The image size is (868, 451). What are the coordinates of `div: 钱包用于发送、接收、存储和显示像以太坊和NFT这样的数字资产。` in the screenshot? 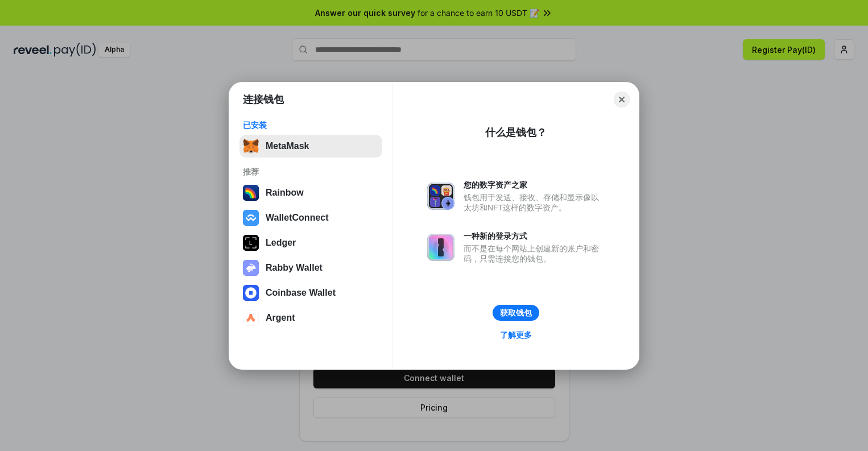 It's located at (535, 202).